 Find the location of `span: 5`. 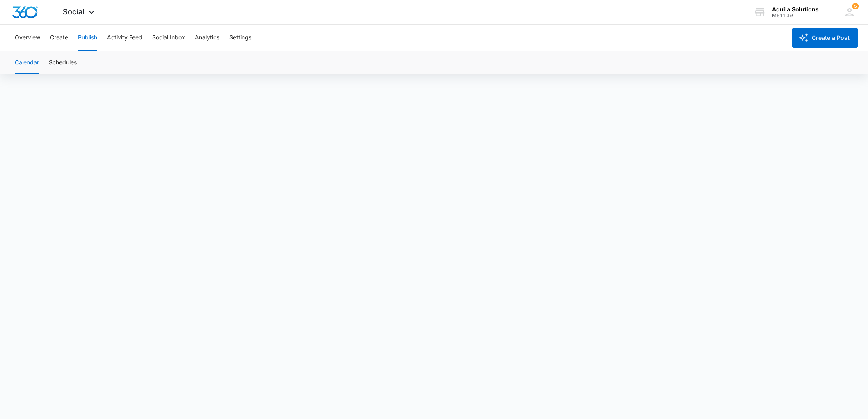

span: 5 is located at coordinates (855, 6).